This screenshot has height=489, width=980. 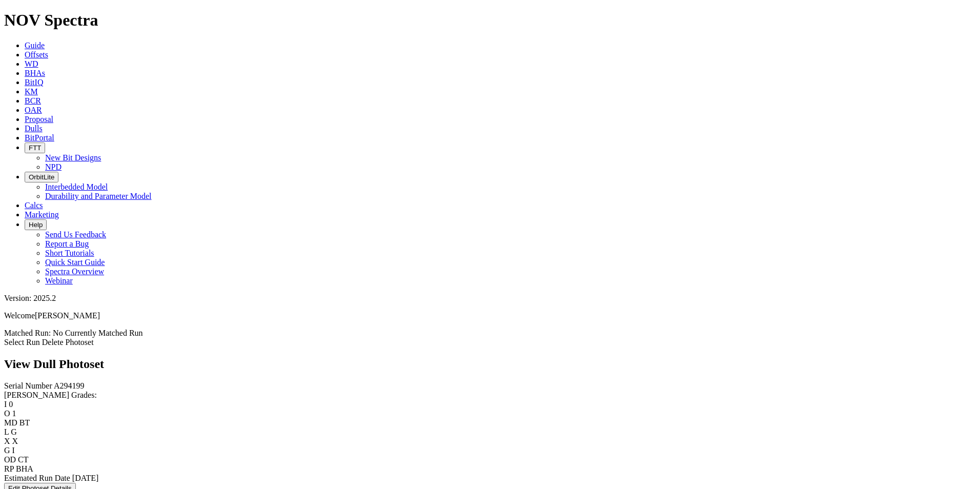 What do you see at coordinates (34, 205) in the screenshot?
I see `span: Calcs` at bounding box center [34, 205].